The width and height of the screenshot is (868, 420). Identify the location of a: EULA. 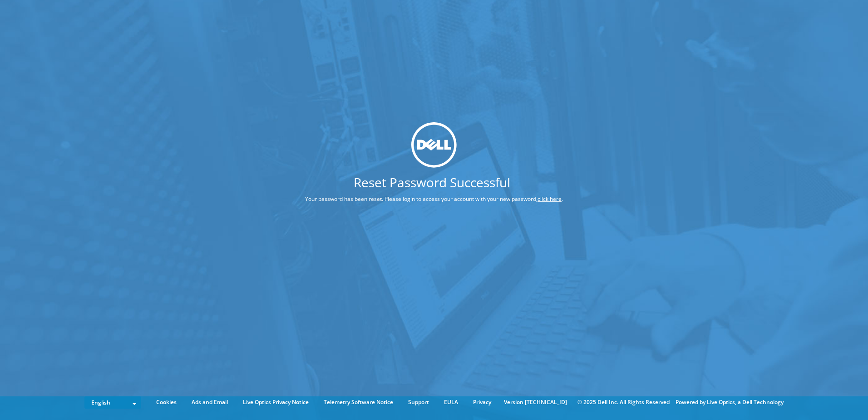
(451, 402).